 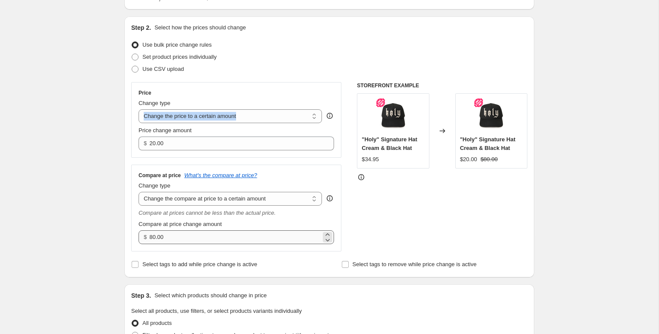 What do you see at coordinates (145, 93) in the screenshot?
I see `h3: Price` at bounding box center [145, 93].